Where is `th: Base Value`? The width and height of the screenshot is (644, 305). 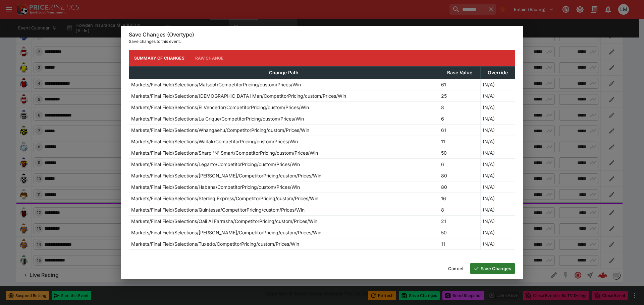 th: Base Value is located at coordinates (460, 72).